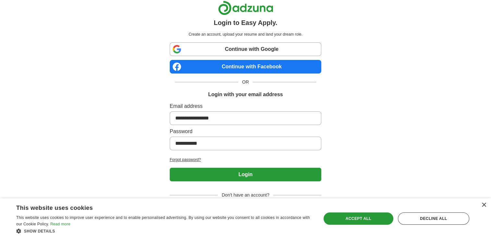  Describe the element at coordinates (60, 224) in the screenshot. I see `a: Read more, opens a new window` at that location.